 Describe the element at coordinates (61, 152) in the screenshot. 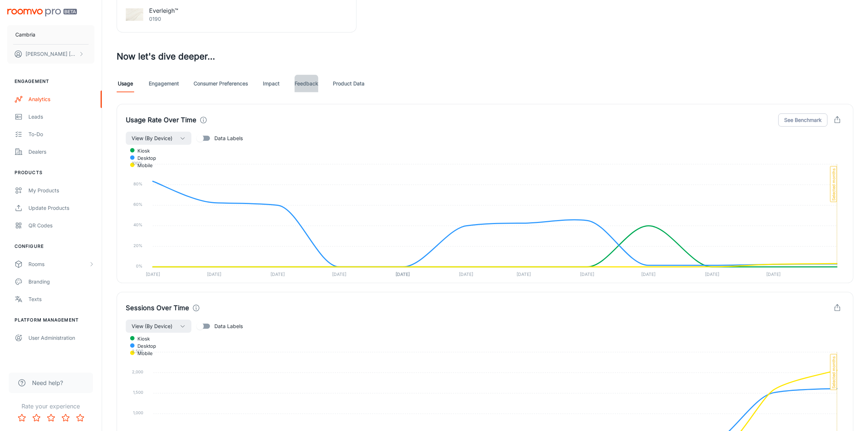

I see `div: Dealers` at that location.